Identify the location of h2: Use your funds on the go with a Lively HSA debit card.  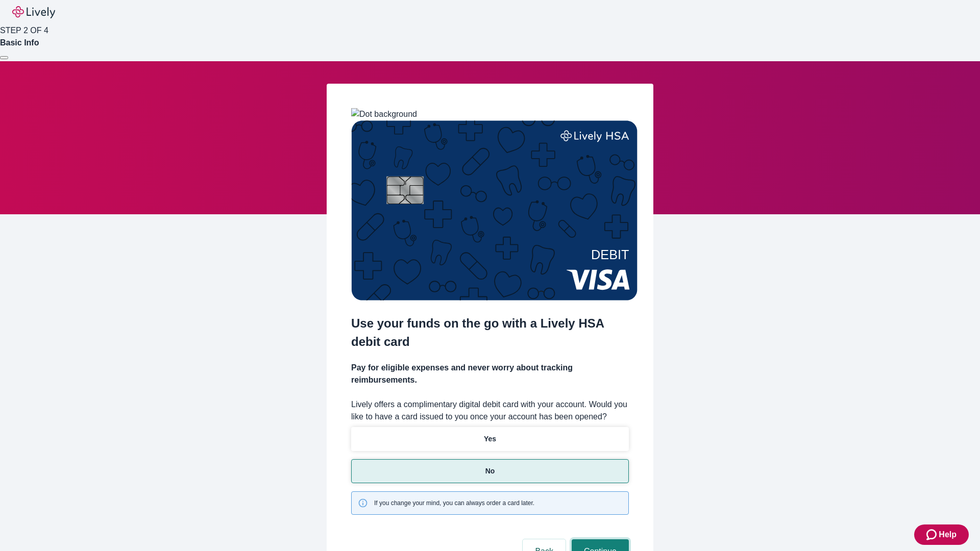
(490, 332).